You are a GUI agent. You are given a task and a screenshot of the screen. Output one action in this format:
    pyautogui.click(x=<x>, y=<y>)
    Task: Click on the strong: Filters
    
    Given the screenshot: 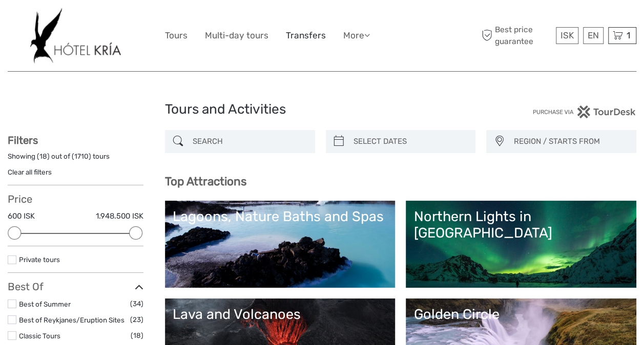 What is the action you would take?
    pyautogui.click(x=22, y=140)
    